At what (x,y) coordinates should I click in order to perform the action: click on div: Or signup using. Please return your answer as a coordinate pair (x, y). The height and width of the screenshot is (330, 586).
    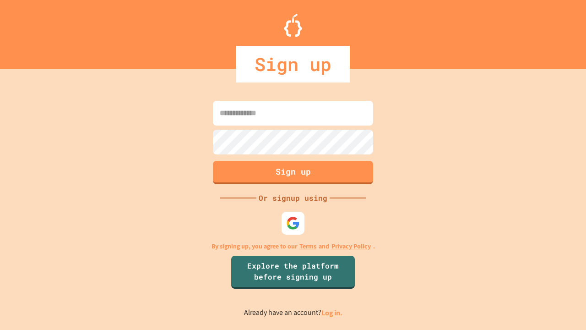
    Looking at the image, I should click on (293, 198).